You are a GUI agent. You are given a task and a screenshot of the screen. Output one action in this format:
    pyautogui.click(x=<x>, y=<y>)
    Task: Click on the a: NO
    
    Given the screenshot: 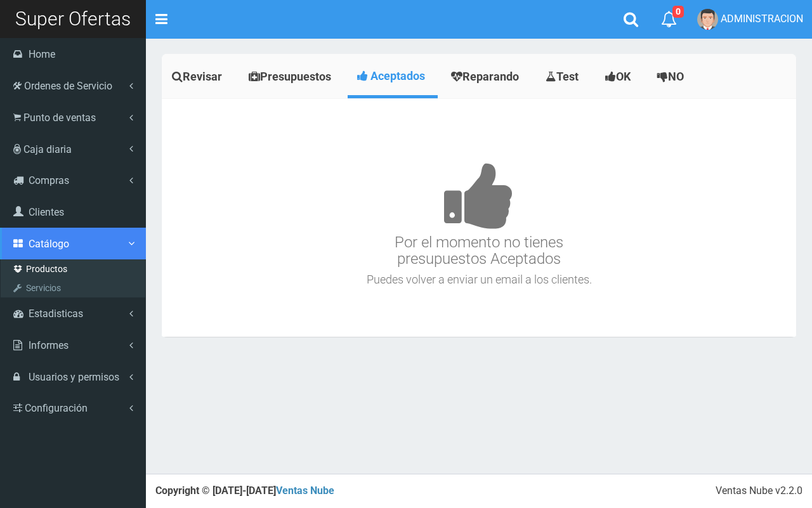 What is the action you would take?
    pyautogui.click(x=671, y=77)
    